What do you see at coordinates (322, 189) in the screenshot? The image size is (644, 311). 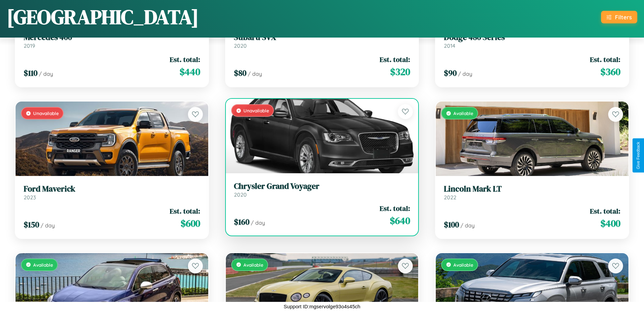 I see `a: Chrysler Grand Voyager2020` at bounding box center [322, 189].